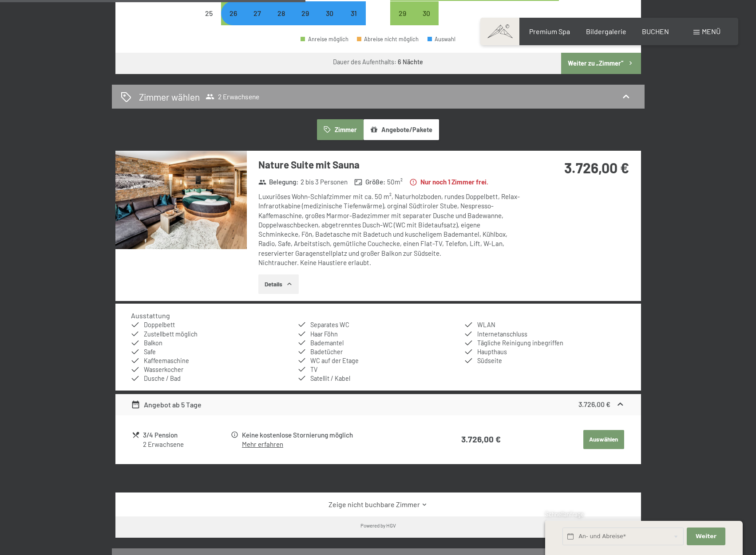 The height and width of the screenshot is (555, 756). What do you see at coordinates (257, 21) in the screenshot?
I see `div: 27` at bounding box center [257, 21].